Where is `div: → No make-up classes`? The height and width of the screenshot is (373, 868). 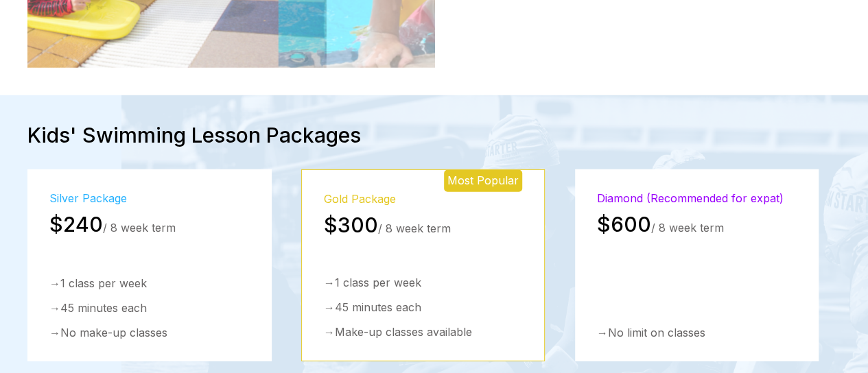 div: → No make-up classes is located at coordinates (149, 333).